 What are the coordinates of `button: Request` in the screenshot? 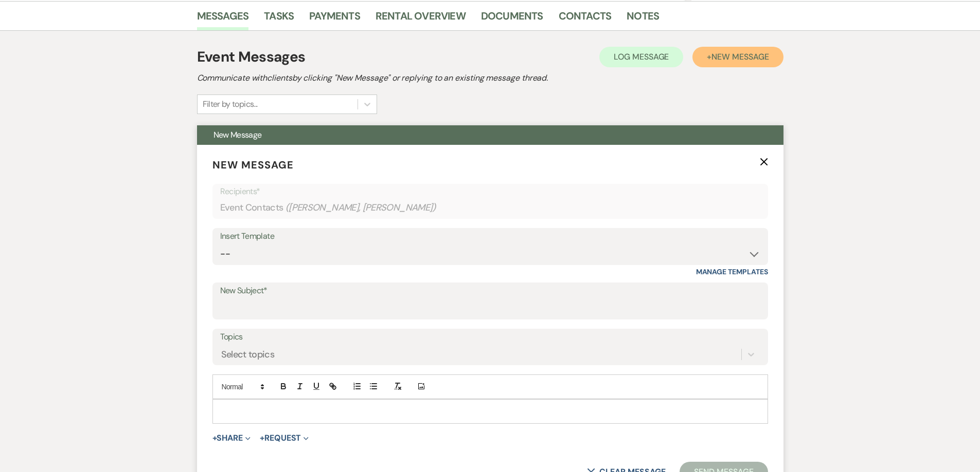 It's located at (284, 438).